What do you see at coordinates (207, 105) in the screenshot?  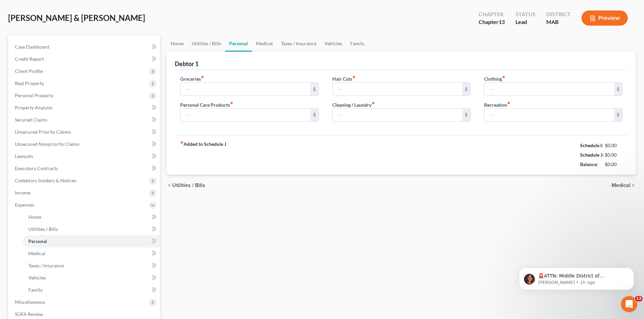 I see `label: Personal Care Products` at bounding box center [207, 105].